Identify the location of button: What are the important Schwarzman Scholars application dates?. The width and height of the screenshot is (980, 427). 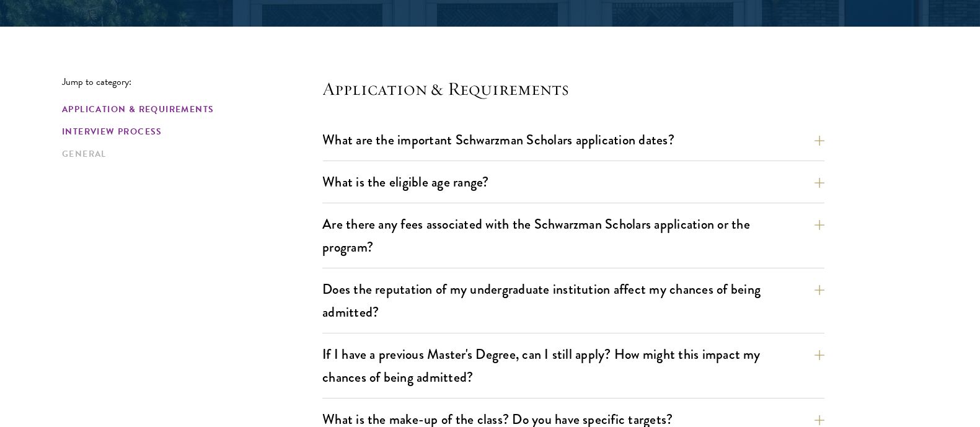
(574, 140).